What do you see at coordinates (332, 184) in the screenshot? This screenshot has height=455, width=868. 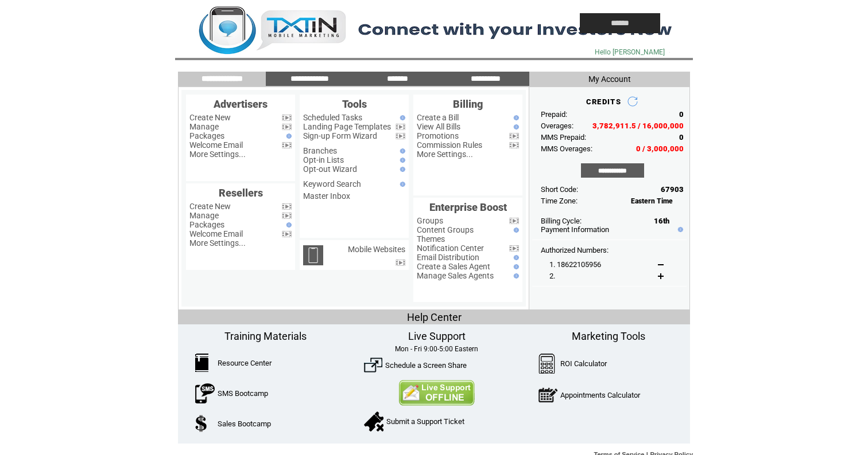 I see `a: Keyword Search` at bounding box center [332, 184].